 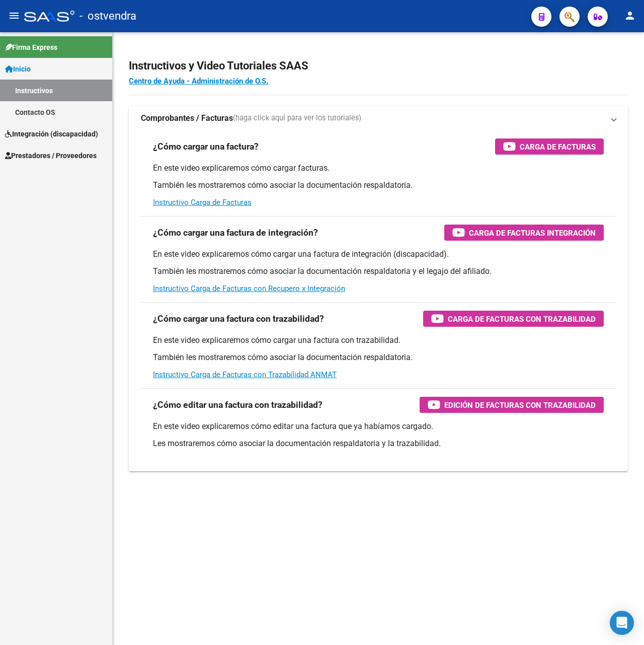 What do you see at coordinates (512, 405) in the screenshot?
I see `button: Edición de Facturas con Trazabilidad` at bounding box center [512, 405].